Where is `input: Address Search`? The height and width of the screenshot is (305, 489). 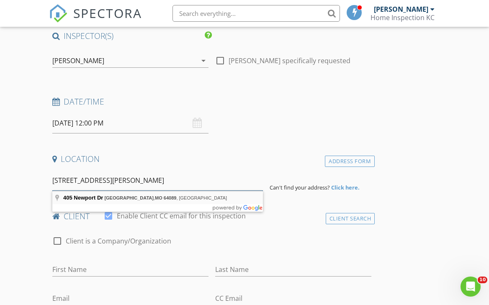 input: Address Search is located at coordinates (158, 181).